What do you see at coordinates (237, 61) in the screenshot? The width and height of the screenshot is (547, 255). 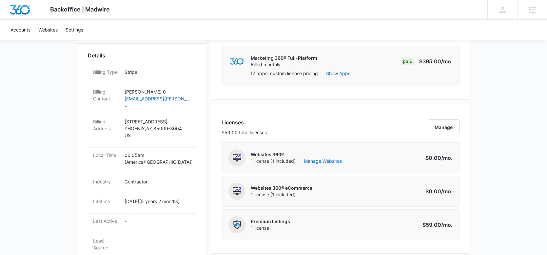 I see `img: marketing360Logo` at bounding box center [237, 61].